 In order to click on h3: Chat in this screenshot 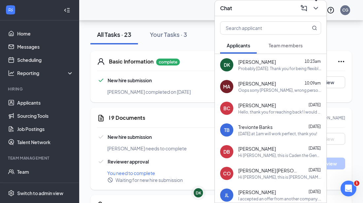, I will do `click(226, 8)`.